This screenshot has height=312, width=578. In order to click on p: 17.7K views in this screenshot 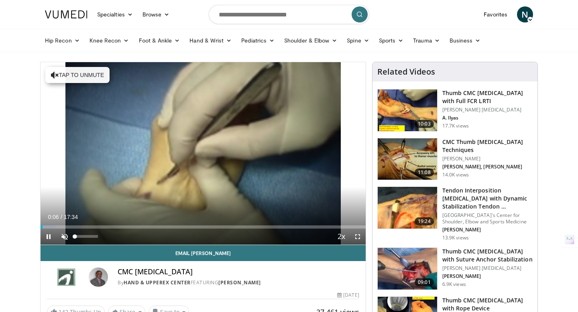, I will do `click(456, 126)`.